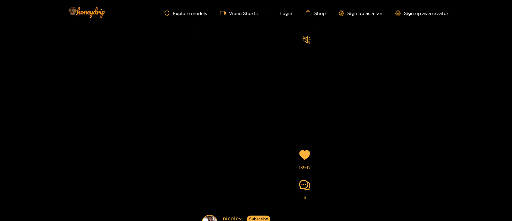 This screenshot has width=512, height=221. I want to click on a: Explore models, so click(186, 13).